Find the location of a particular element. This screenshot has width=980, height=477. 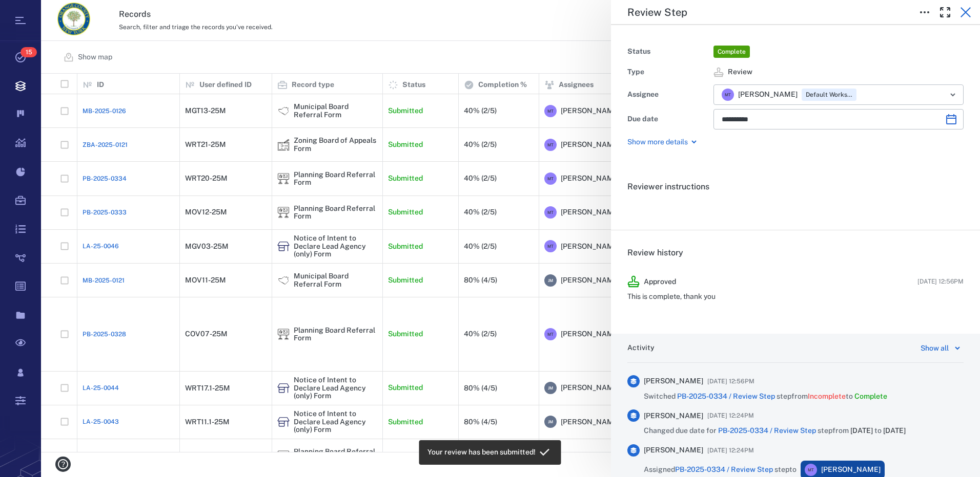

div: Due date is located at coordinates (668, 119).